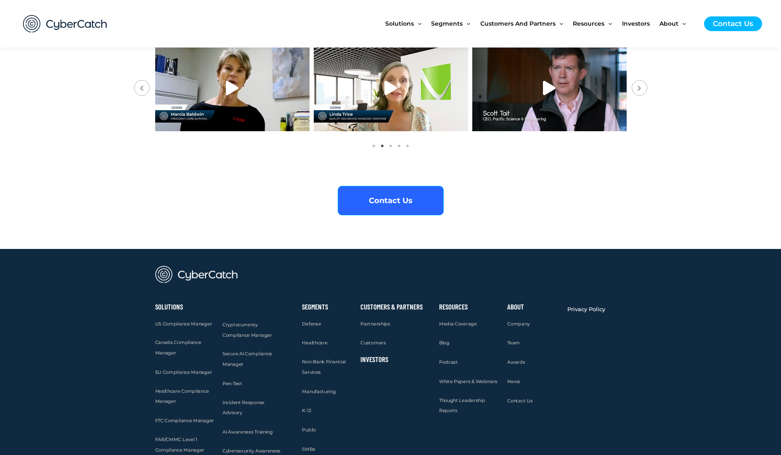 The height and width of the screenshot is (455, 781). Describe the element at coordinates (327, 367) in the screenshot. I see `a: Non-Bank Financial Services` at that location.